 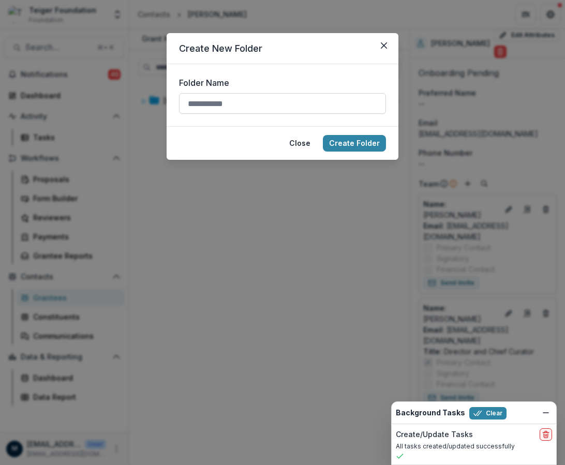 I want to click on p: All tasks created/updated successfully, so click(x=474, y=447).